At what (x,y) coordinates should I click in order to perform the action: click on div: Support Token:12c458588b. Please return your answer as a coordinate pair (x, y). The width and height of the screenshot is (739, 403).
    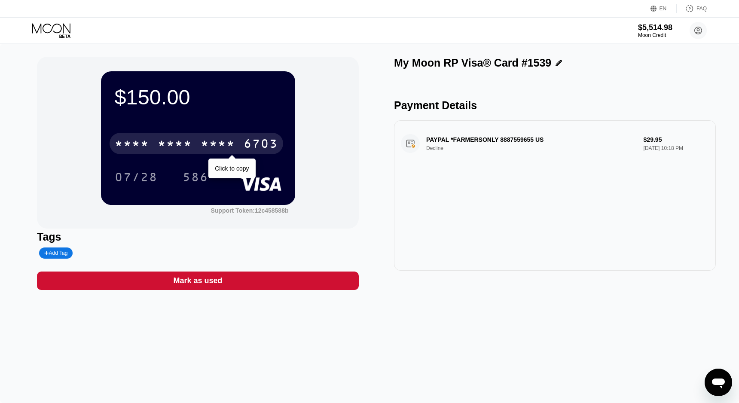
    Looking at the image, I should click on (249, 210).